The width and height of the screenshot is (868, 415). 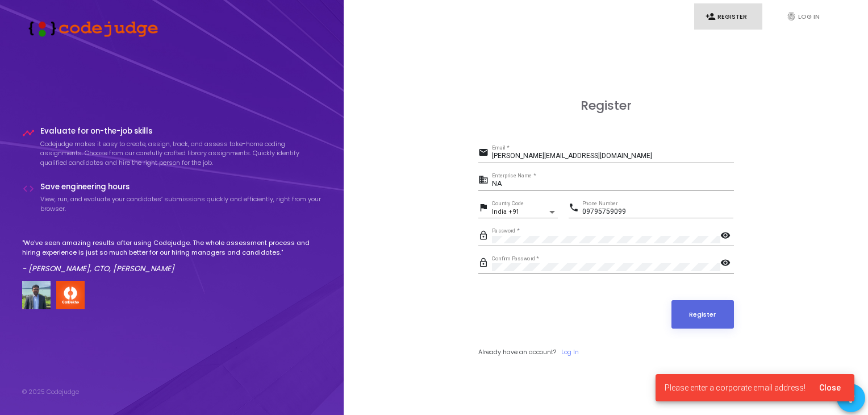 I want to click on input: Enterprise Name, so click(x=613, y=184).